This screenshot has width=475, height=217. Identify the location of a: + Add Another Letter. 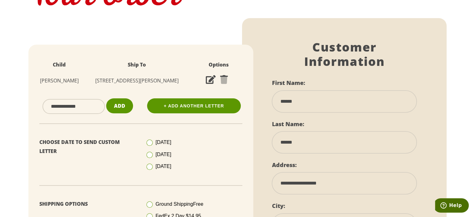
(194, 106).